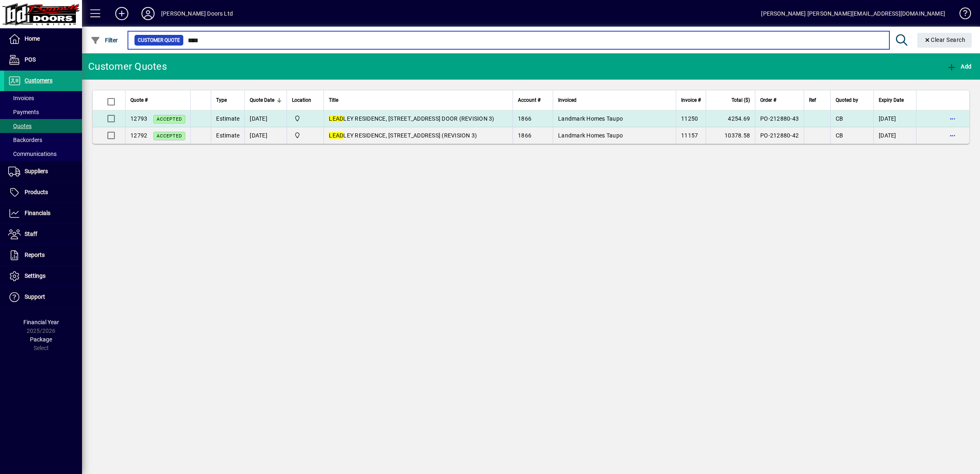  I want to click on span: Payments, so click(24, 112).